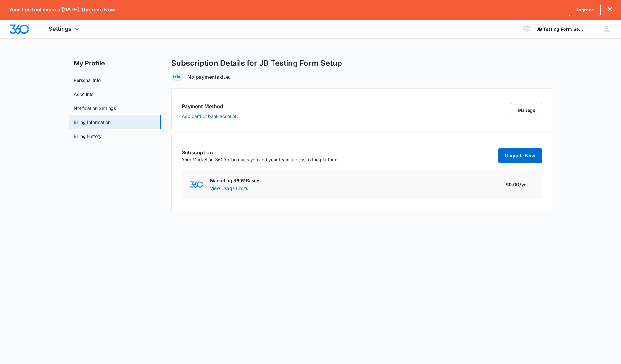 The width and height of the screenshot is (621, 364). What do you see at coordinates (521, 184) in the screenshot?
I see `div: $0.00` at bounding box center [521, 184].